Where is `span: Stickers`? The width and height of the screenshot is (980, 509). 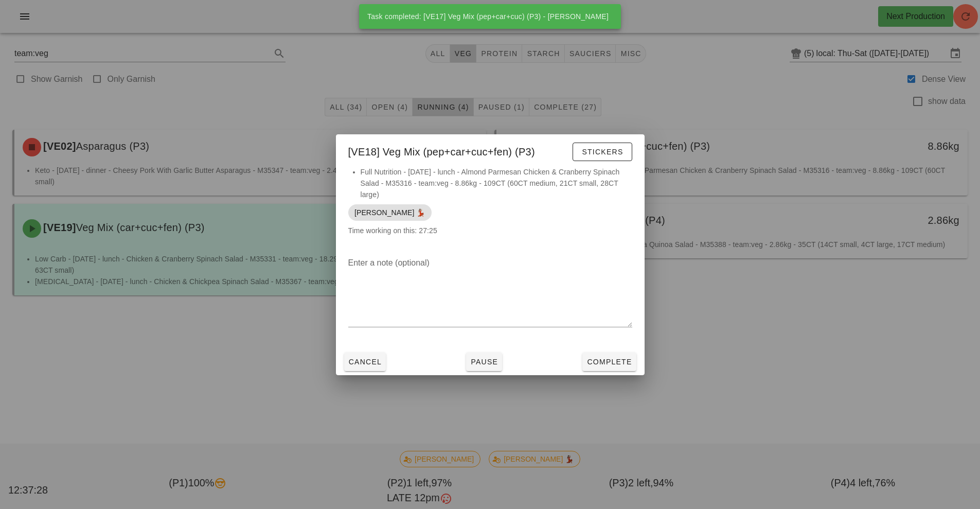 span: Stickers is located at coordinates (602, 152).